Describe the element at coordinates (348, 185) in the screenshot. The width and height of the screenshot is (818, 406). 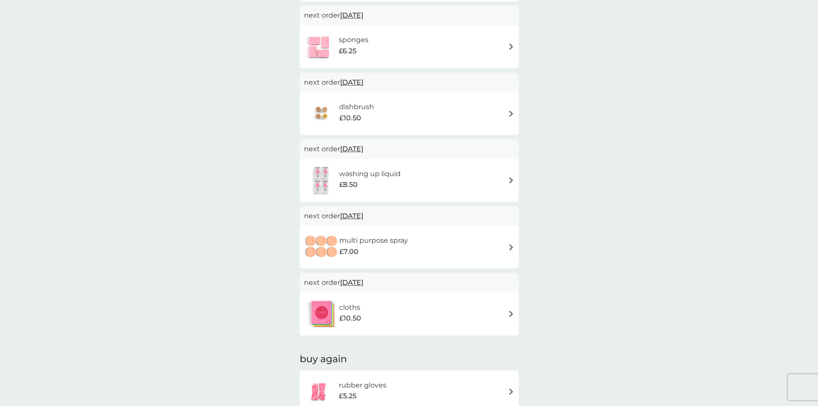
I see `span: £8.50` at that location.